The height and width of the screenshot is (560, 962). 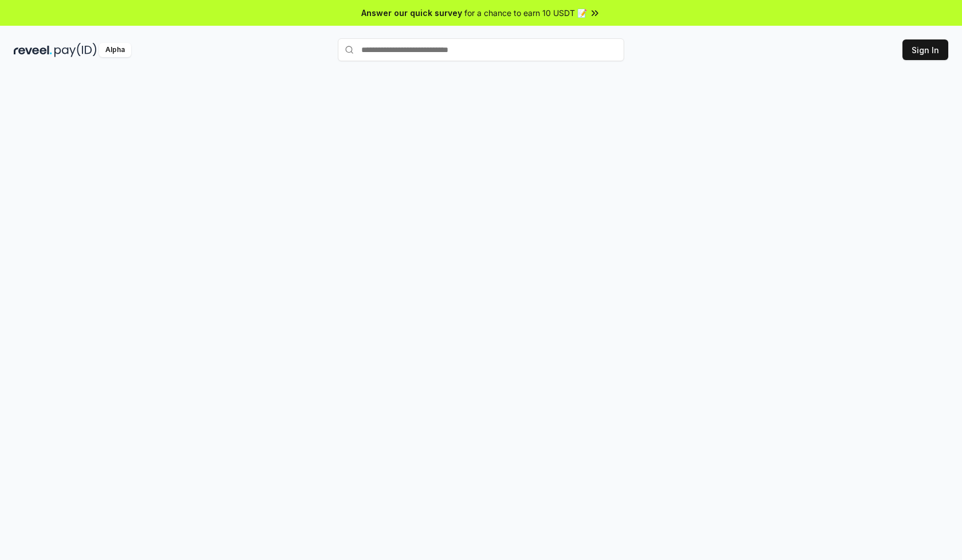 What do you see at coordinates (925, 50) in the screenshot?
I see `button: Sign In` at bounding box center [925, 50].